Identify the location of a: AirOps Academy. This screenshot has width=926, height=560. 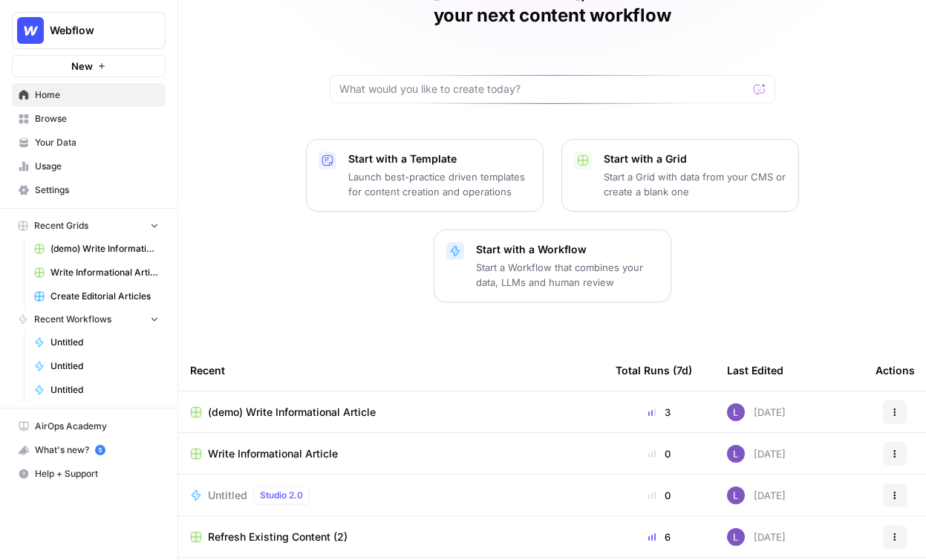
(89, 426).